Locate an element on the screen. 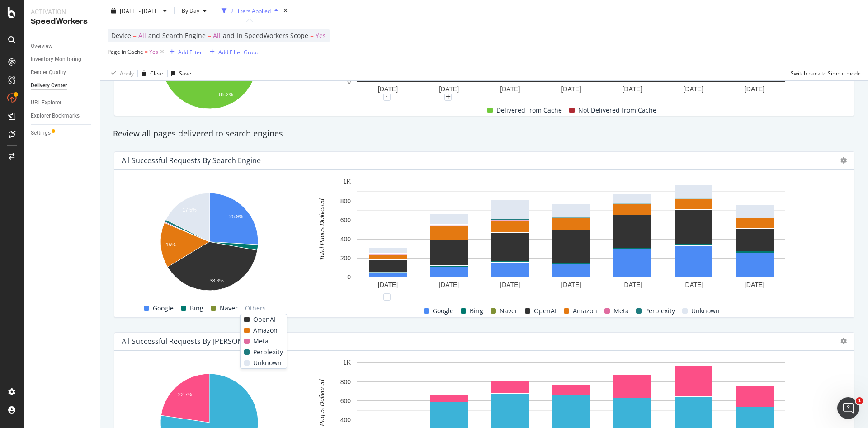  div: All Successful Requests by Search Engine is located at coordinates (191, 161).